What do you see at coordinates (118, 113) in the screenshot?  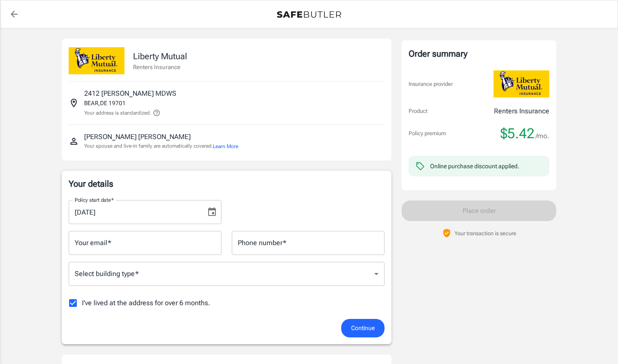 I see `p: Your address is standardized.` at bounding box center [118, 113].